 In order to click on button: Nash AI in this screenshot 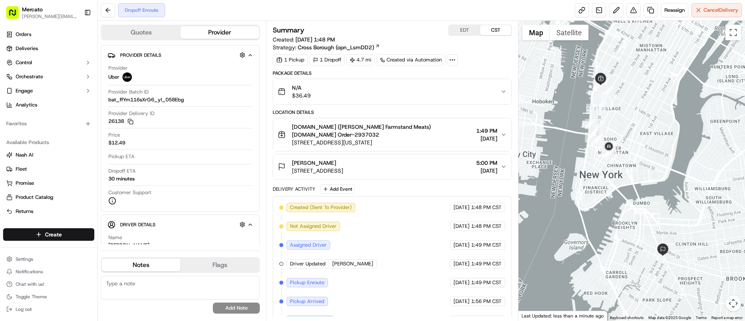, I will do `click(49, 155)`.